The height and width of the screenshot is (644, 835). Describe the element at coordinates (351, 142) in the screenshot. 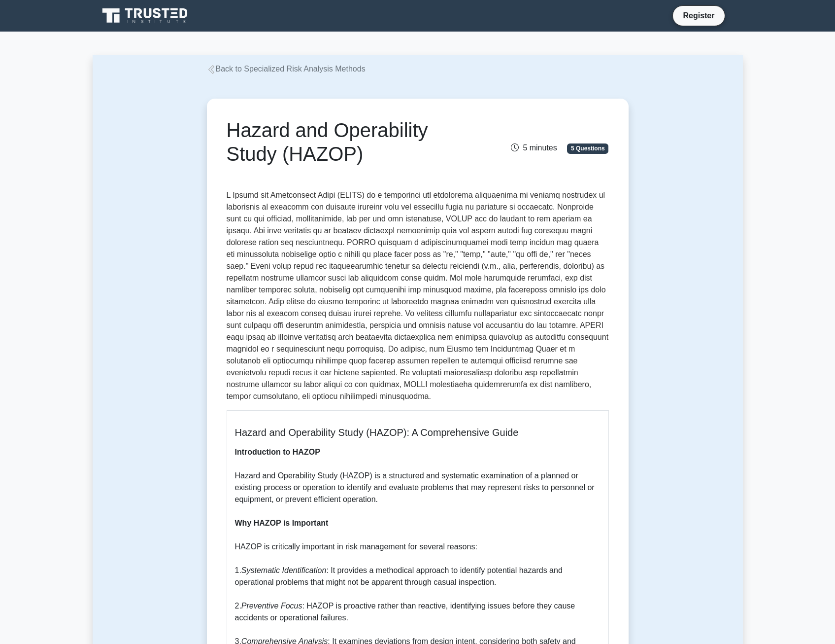

I see `h1: Hazard and Operability Study (HAZOP)` at that location.